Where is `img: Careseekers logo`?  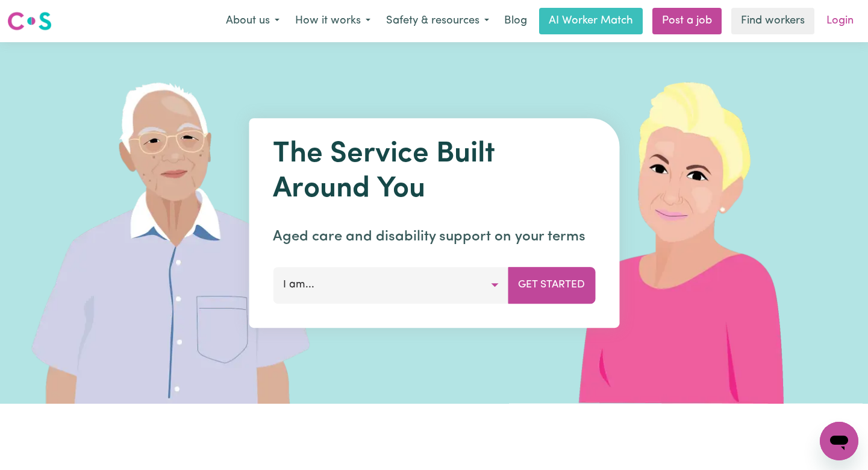 img: Careseekers logo is located at coordinates (29, 21).